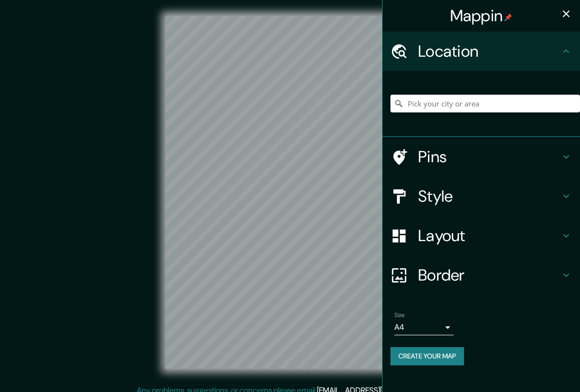  Describe the element at coordinates (482, 236) in the screenshot. I see `div: Layout` at that location.